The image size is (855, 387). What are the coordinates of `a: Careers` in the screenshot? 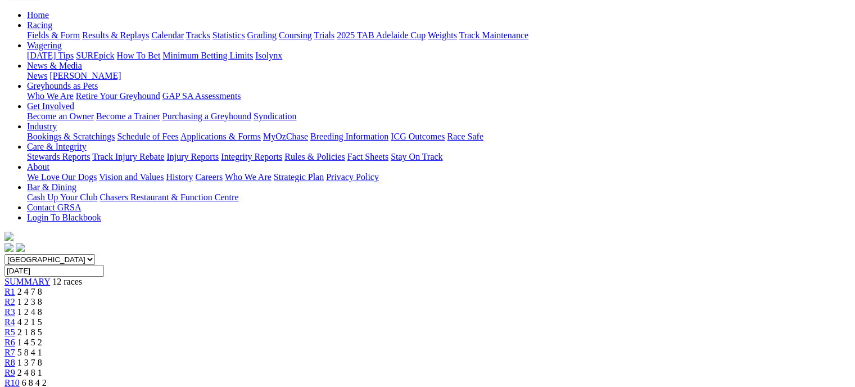 It's located at (208, 176).